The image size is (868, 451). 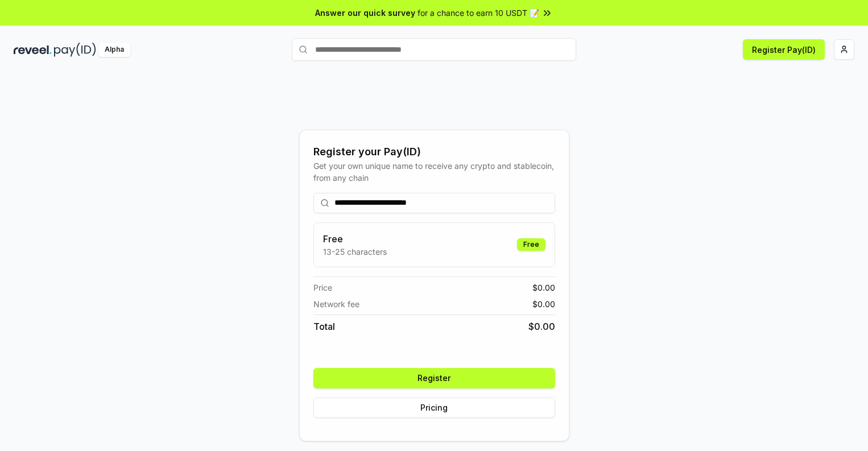 I want to click on div: Alpha, so click(x=114, y=50).